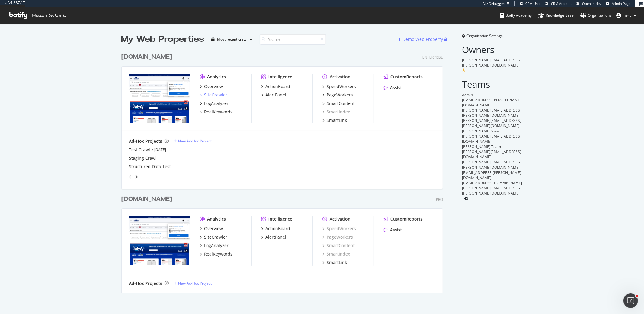 The height and width of the screenshot is (314, 644). What do you see at coordinates (233, 39) in the screenshot?
I see `div: Most recent crawl` at bounding box center [233, 39].